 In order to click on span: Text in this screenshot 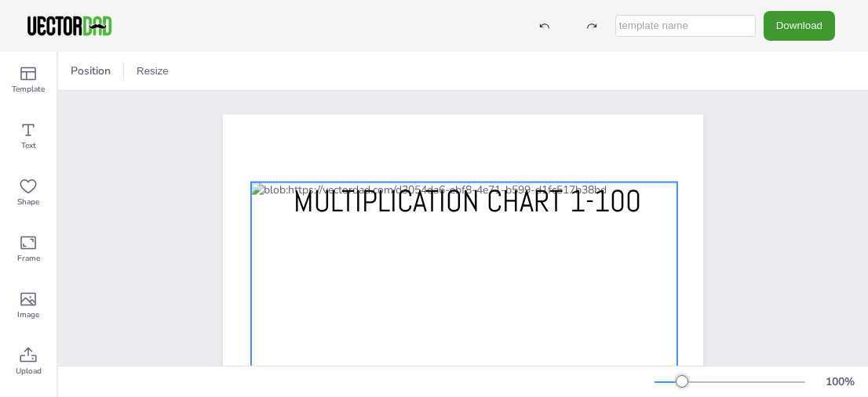, I will do `click(28, 146)`.